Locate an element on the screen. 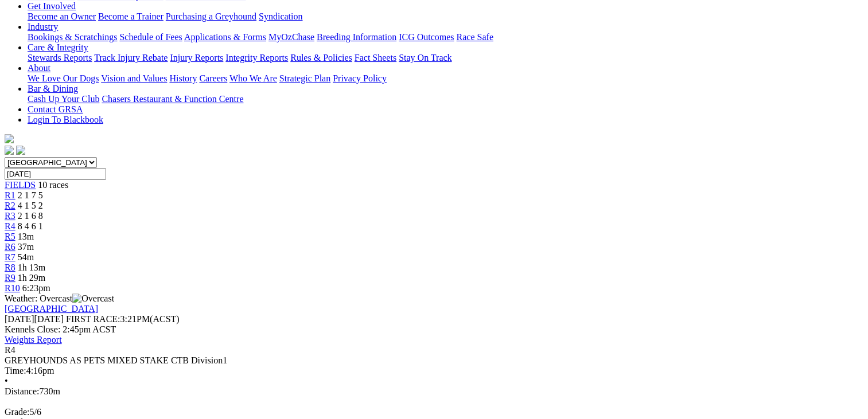  span: FIELDS is located at coordinates (20, 184).